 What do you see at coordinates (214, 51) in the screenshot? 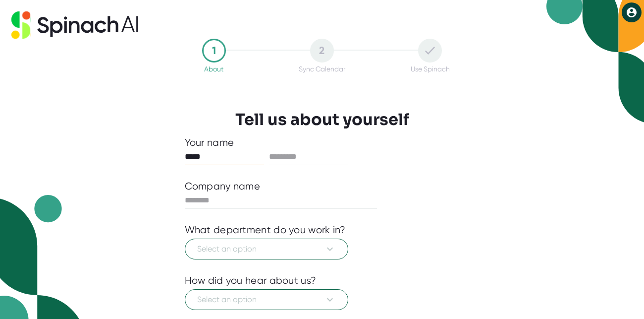
I see `div: 1` at bounding box center [214, 51].